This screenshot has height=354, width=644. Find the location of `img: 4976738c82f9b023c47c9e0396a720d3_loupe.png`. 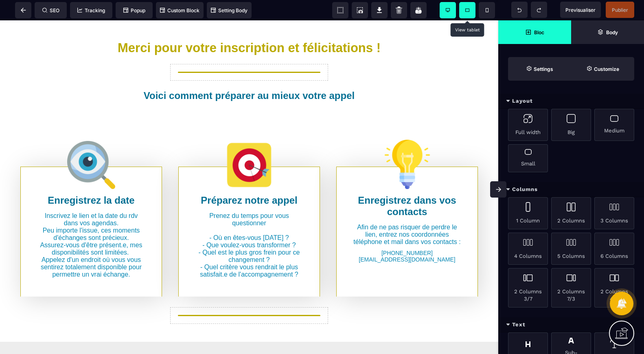

img: 4976738c82f9b023c47c9e0396a720d3_loupe.png is located at coordinates (91, 145).